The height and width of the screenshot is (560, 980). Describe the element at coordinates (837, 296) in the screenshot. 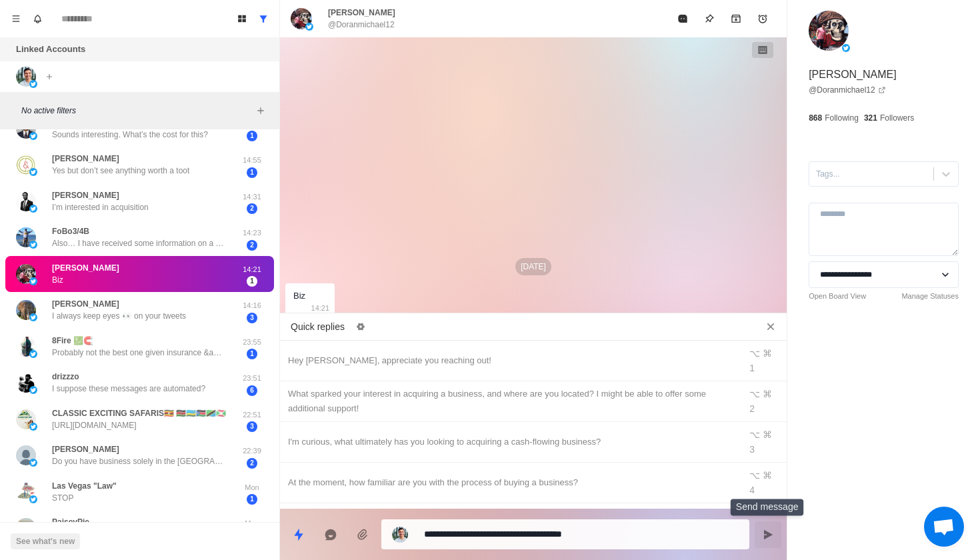

I see `a: Open Board View` at that location.